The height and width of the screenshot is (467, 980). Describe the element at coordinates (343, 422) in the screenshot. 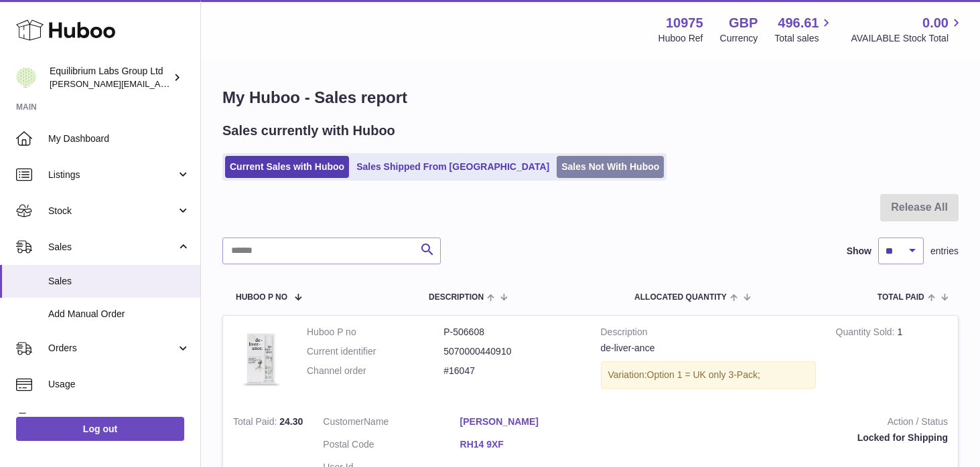

I see `span: Customer` at that location.